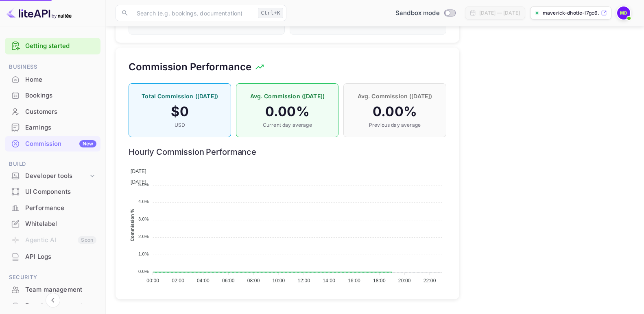 The height and width of the screenshot is (314, 644). Describe the element at coordinates (153, 281) in the screenshot. I see `tspan: 00:00` at that location.